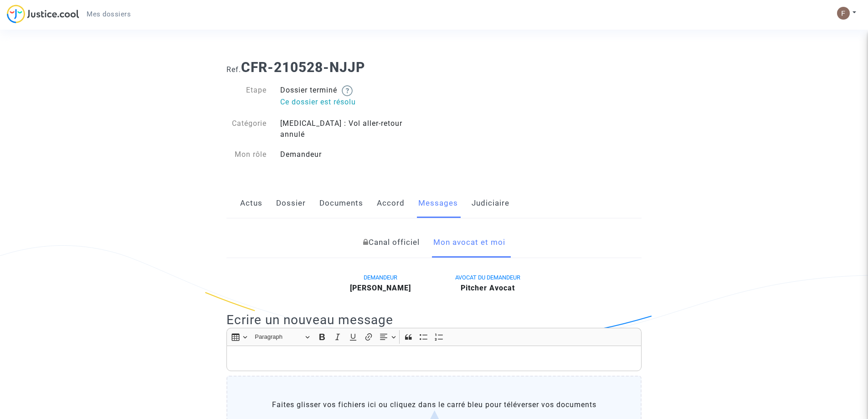 Image resolution: width=868 pixels, height=419 pixels. Describe the element at coordinates (353, 97) in the screenshot. I see `div: Dossier terminé` at that location.